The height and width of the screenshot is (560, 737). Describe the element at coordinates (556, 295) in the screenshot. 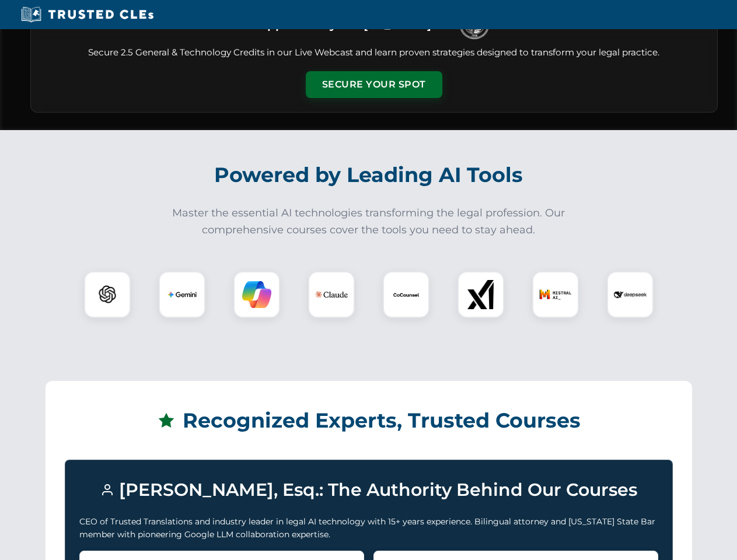

I see `div: Mistral AI` at that location.